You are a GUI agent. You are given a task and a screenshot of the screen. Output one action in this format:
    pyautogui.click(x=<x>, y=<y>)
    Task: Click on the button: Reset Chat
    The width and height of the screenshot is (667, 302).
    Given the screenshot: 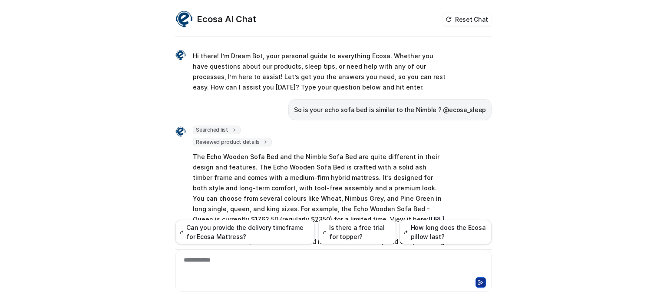 What is the action you would take?
    pyautogui.click(x=467, y=19)
    